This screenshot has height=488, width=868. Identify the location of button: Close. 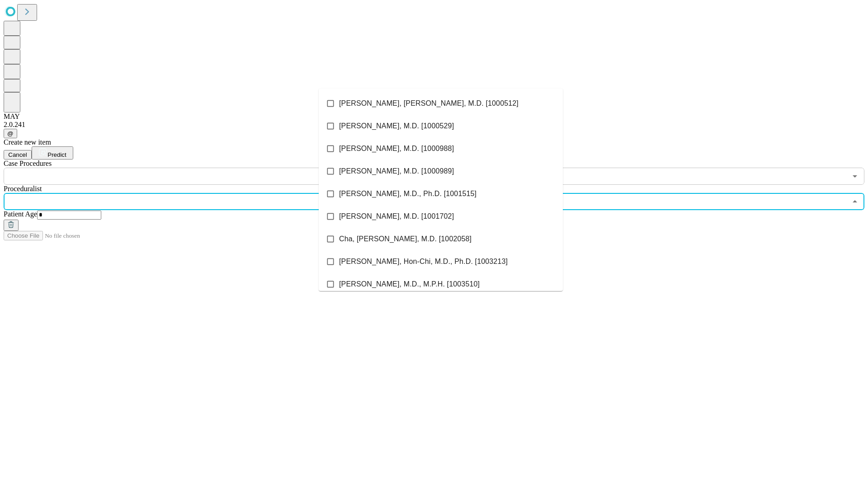
(855, 202).